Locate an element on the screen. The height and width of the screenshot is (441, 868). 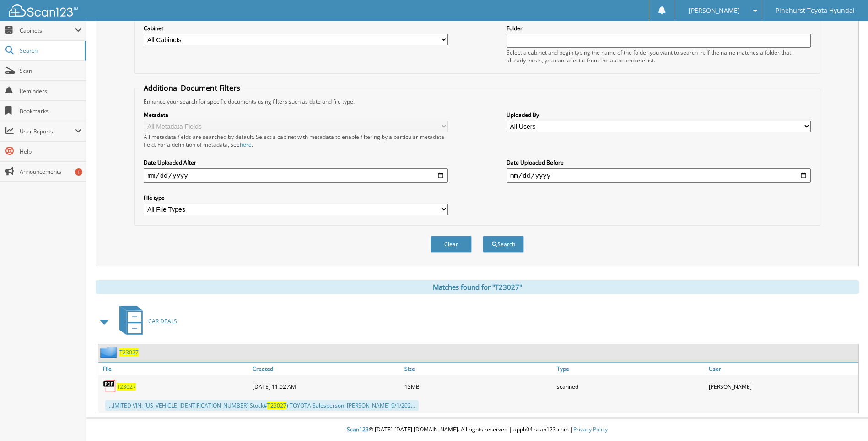
a: File is located at coordinates (174, 368).